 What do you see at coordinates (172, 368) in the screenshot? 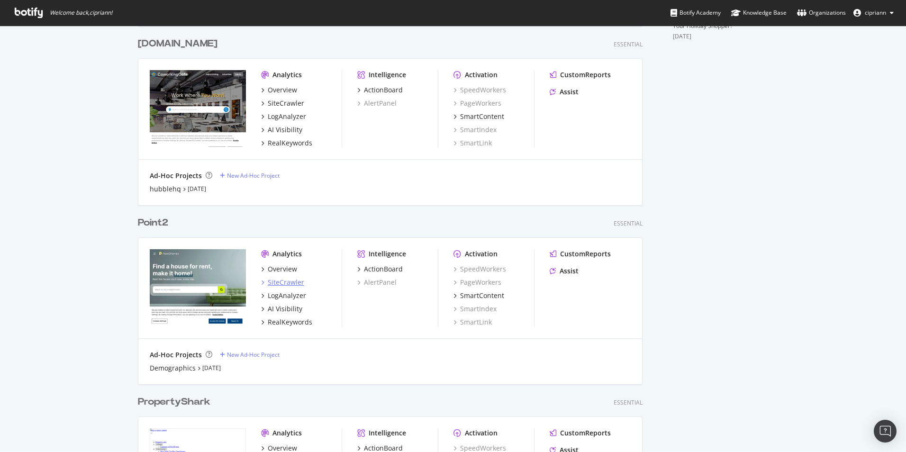
I see `a: Demographics` at bounding box center [172, 368].